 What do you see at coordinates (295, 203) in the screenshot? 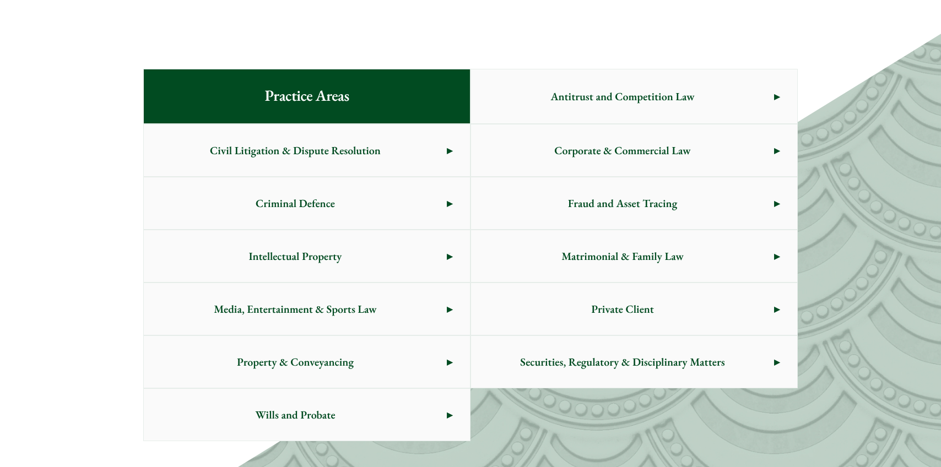
I see `span: Criminal Defence` at bounding box center [295, 203].